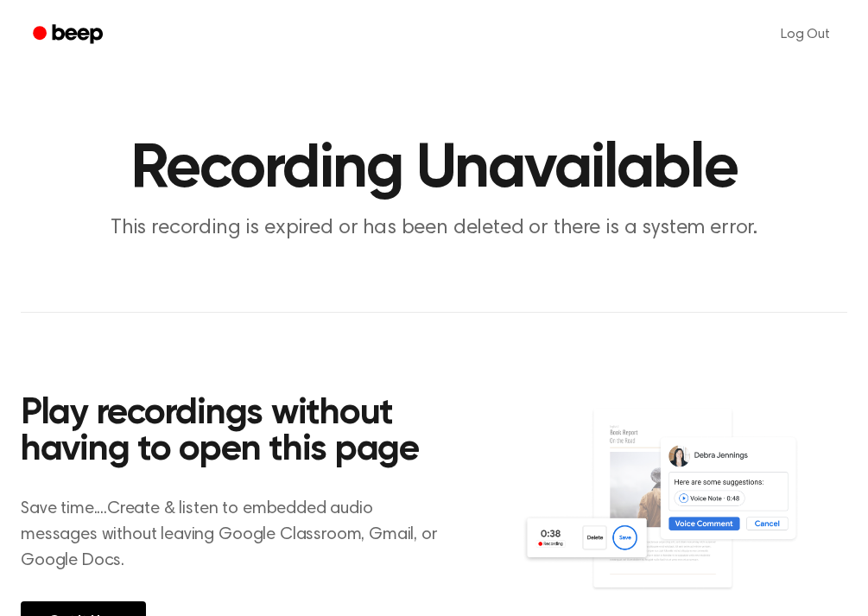  Describe the element at coordinates (434, 228) in the screenshot. I see `p: This recording is expired or has been deleted or there is a system error.` at that location.